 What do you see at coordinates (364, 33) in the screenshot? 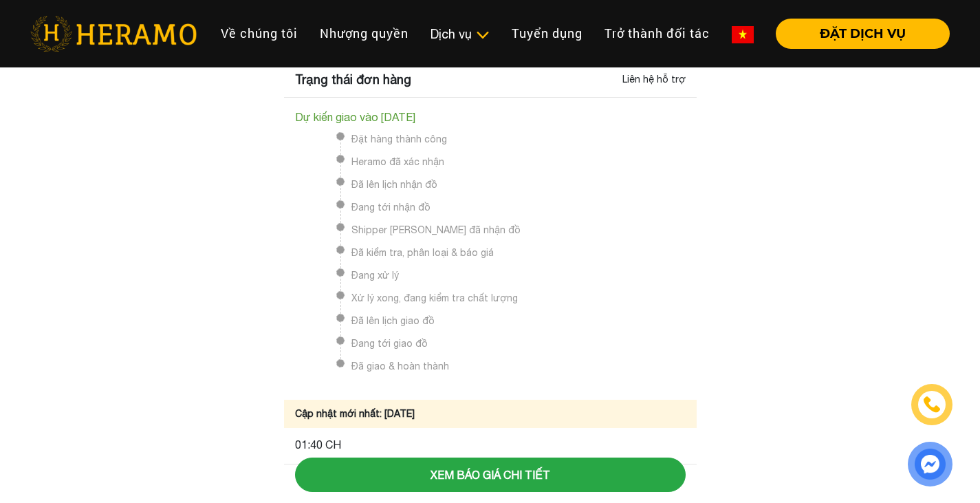
I see `a: Nhượng quyền` at bounding box center [364, 33].